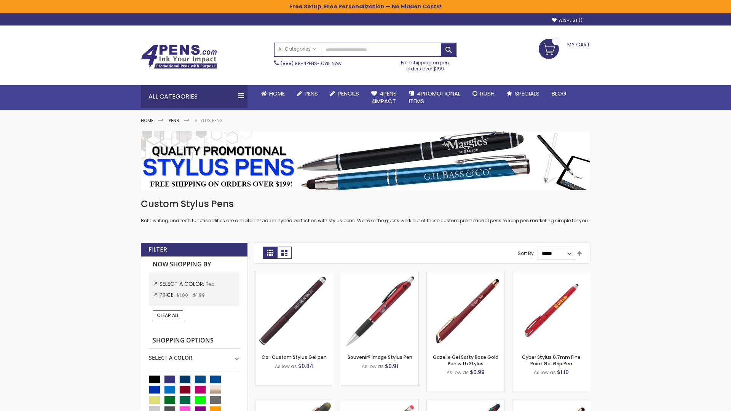  Describe the element at coordinates (168, 295) in the screenshot. I see `span: Price` at that location.